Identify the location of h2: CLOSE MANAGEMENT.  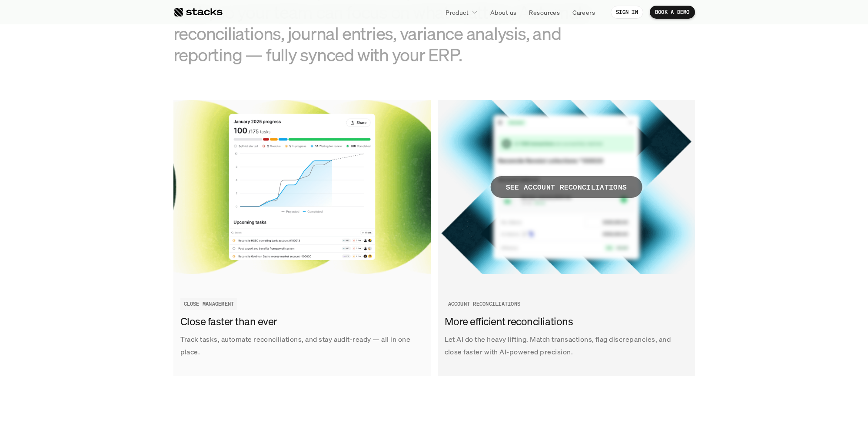
(209, 304).